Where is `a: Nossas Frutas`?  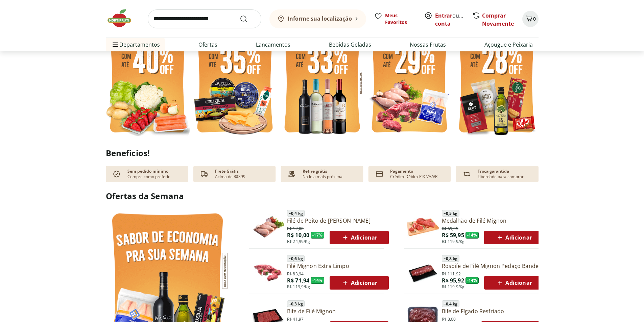 a: Nossas Frutas is located at coordinates (428, 44).